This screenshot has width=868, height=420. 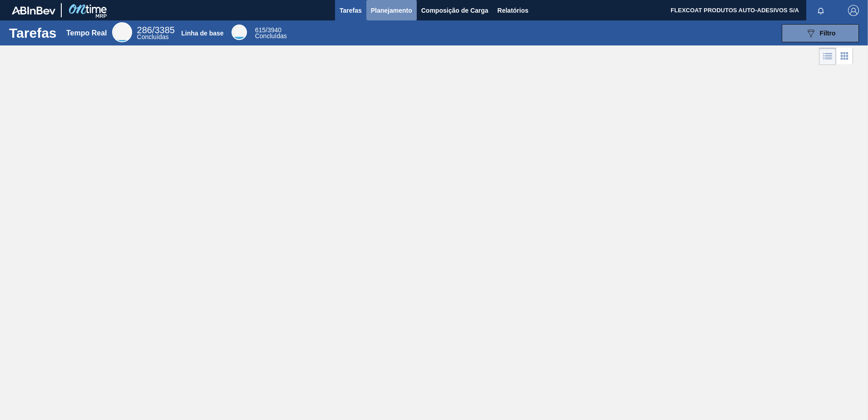 What do you see at coordinates (33, 33) in the screenshot?
I see `h1: Tarefas` at bounding box center [33, 33].